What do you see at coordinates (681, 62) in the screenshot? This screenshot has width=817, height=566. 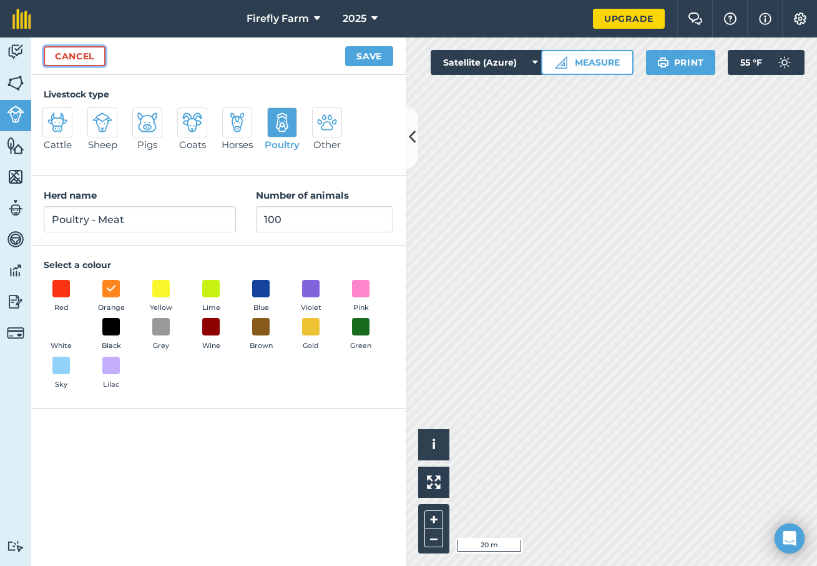 I see `button: Print` at bounding box center [681, 62].